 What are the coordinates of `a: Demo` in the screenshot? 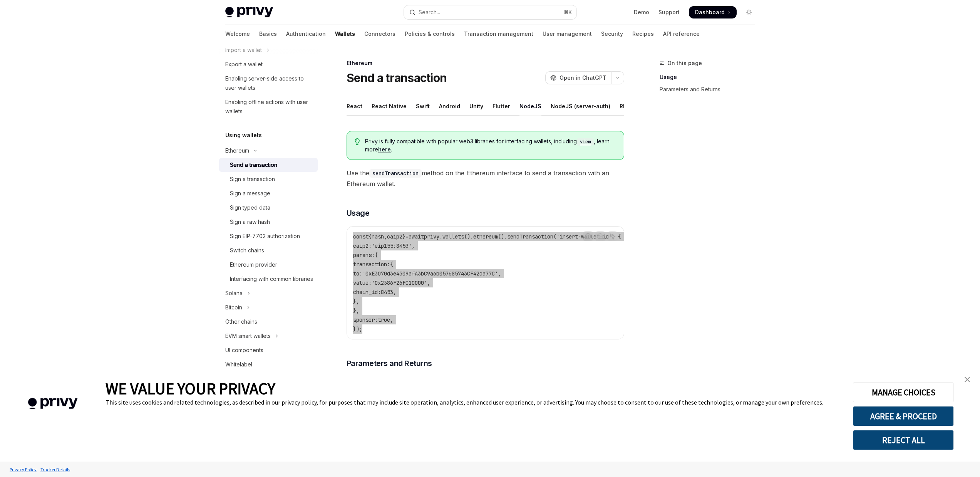 It's located at (641, 13).